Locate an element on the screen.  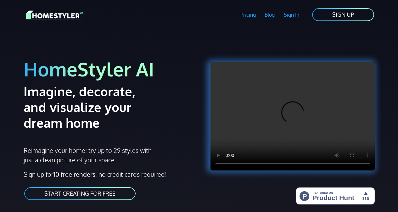
img: HomeStyler AI - Interior Design Made Easy: One Click to Your Dream Home | Product Hunt is located at coordinates (336, 196).